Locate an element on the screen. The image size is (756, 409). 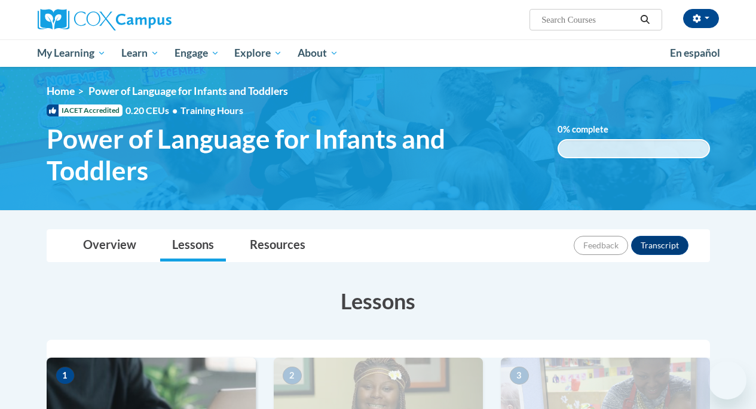
h3: Lessons is located at coordinates (378, 301).